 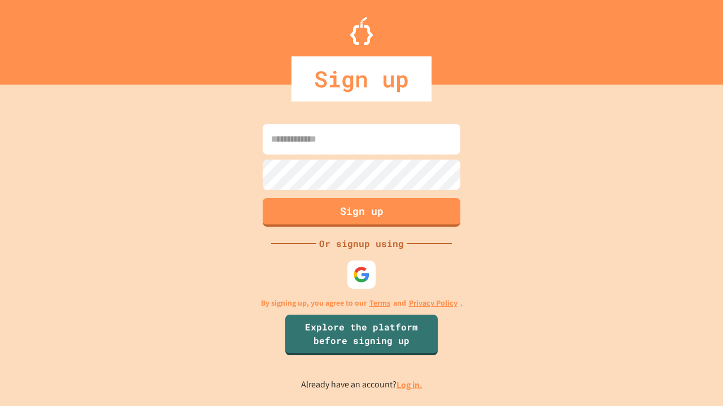 I want to click on a: Log in., so click(x=409, y=385).